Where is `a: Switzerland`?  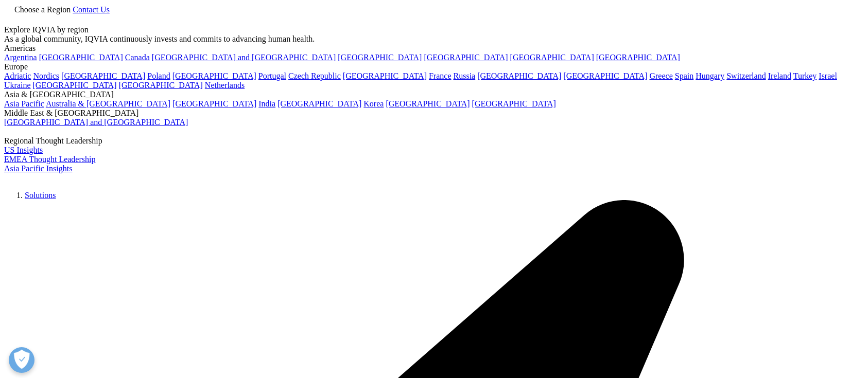
a: Switzerland is located at coordinates (746, 75).